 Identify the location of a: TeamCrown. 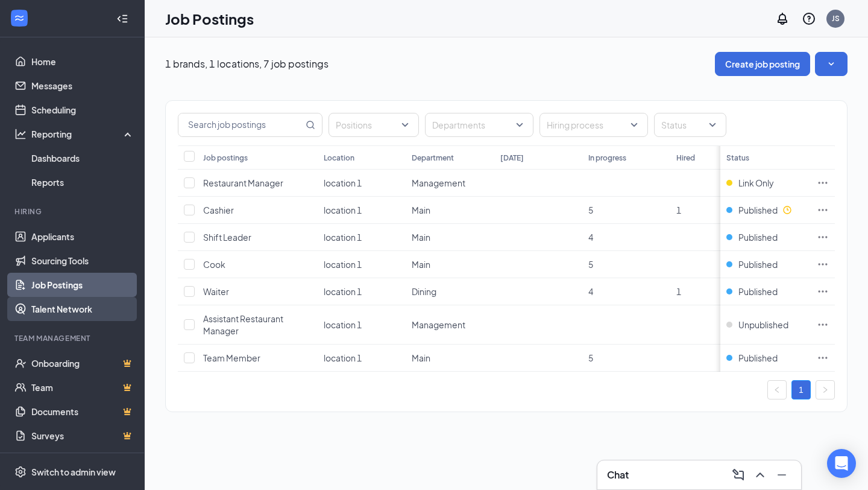
(83, 388).